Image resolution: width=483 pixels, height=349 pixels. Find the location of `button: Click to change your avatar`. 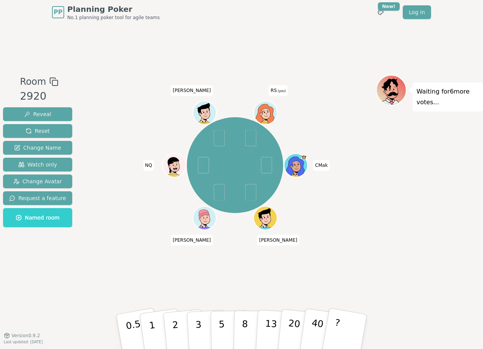

button: Click to change your avatar is located at coordinates (265, 112).